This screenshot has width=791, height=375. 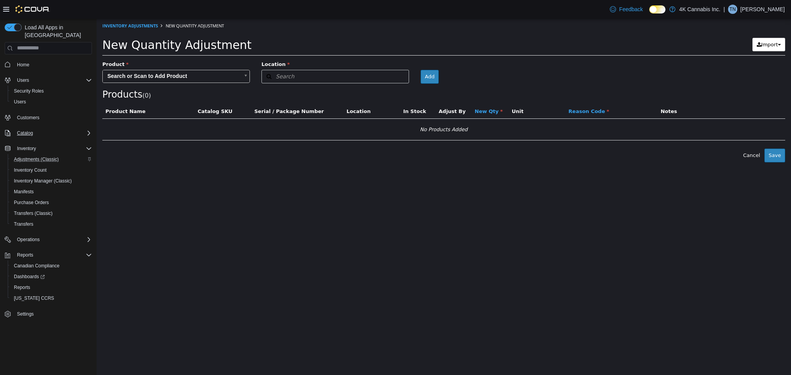 What do you see at coordinates (51, 203) in the screenshot?
I see `button: Purchase Orders` at bounding box center [51, 203].